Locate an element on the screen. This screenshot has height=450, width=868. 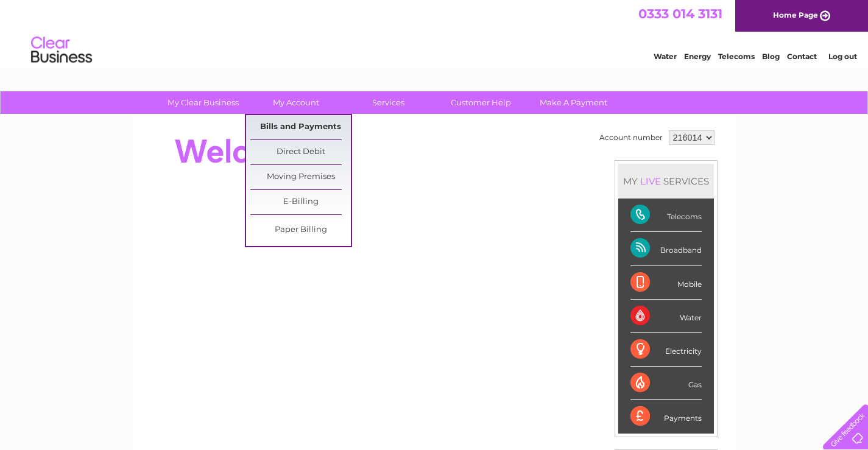
div: Payments is located at coordinates (666, 417).